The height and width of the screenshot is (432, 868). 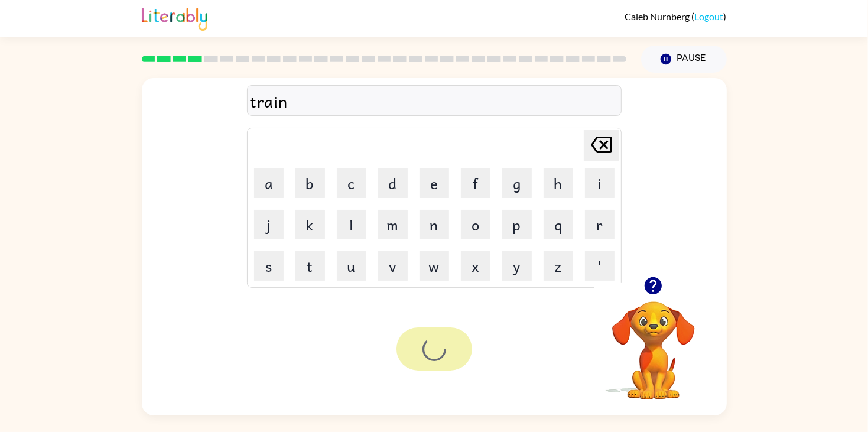 What do you see at coordinates (434, 183) in the screenshot?
I see `button: e` at bounding box center [434, 183].